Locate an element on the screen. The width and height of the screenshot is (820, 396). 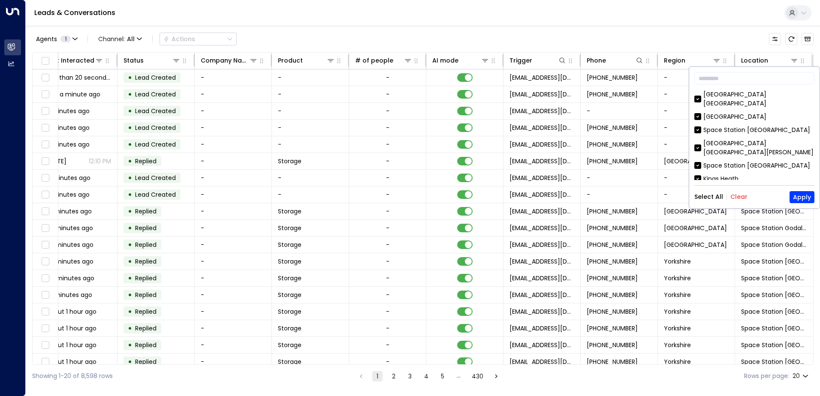
div: 20 is located at coordinates (801, 376).